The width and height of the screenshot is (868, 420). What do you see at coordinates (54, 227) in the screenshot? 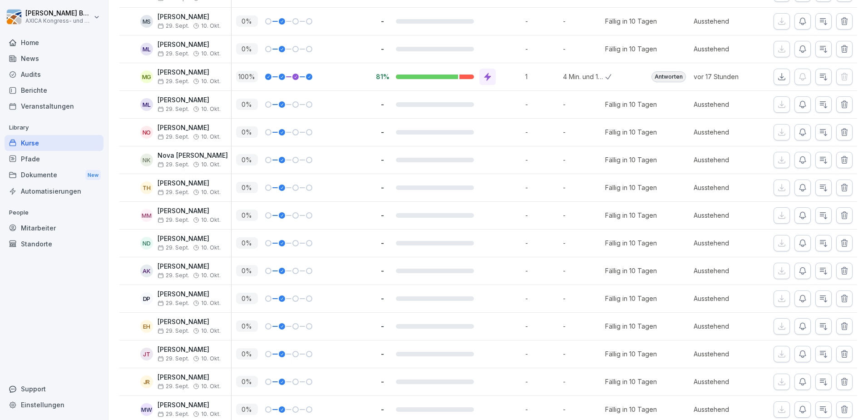
I see `div: Mitarbeiter` at bounding box center [54, 227].